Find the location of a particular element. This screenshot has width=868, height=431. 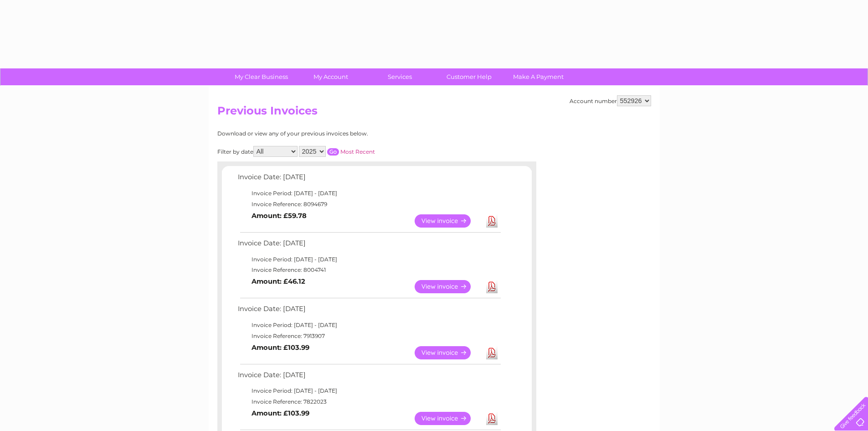

h2: Previous Invoices is located at coordinates (434, 113).